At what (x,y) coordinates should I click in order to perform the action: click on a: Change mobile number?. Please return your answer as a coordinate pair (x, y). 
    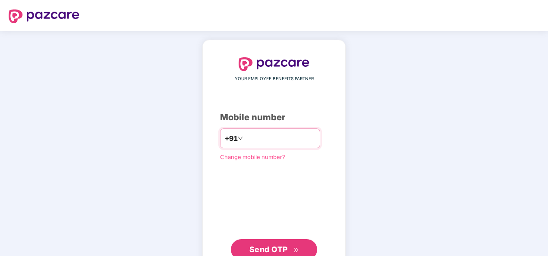
    Looking at the image, I should click on (252, 157).